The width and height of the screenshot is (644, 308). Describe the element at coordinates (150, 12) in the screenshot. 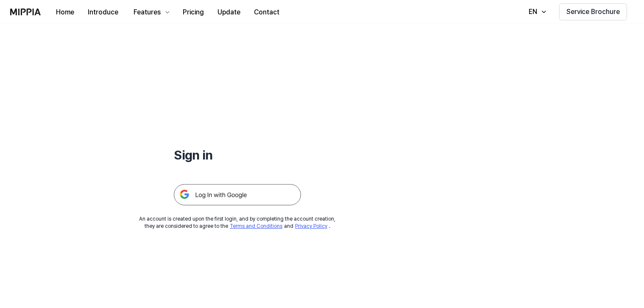

I see `button: Features` at that location.